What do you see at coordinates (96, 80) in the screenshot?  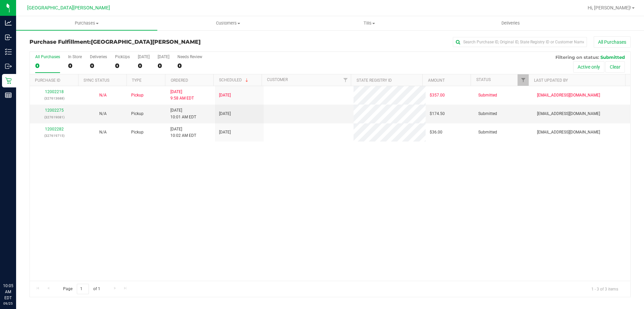 I see `a: Sync Status` at bounding box center [96, 80].